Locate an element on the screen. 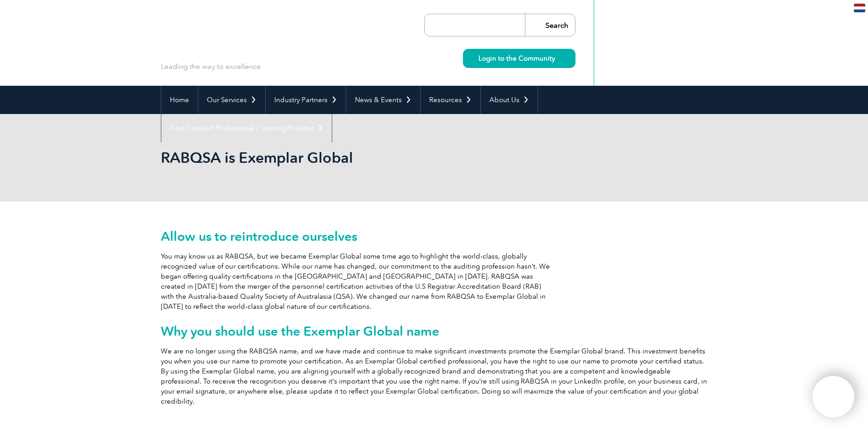  h2: Why you should use the Exemplar Global name is located at coordinates (434, 331).